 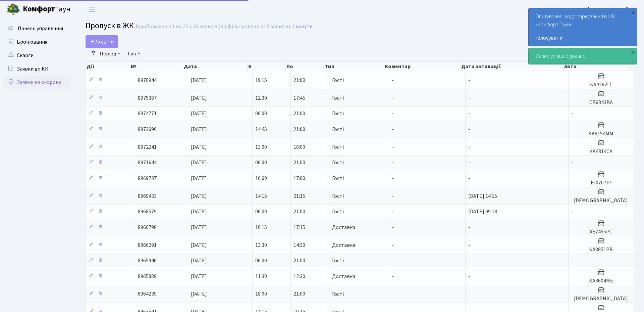 I want to click on span: 8975387, so click(x=147, y=98).